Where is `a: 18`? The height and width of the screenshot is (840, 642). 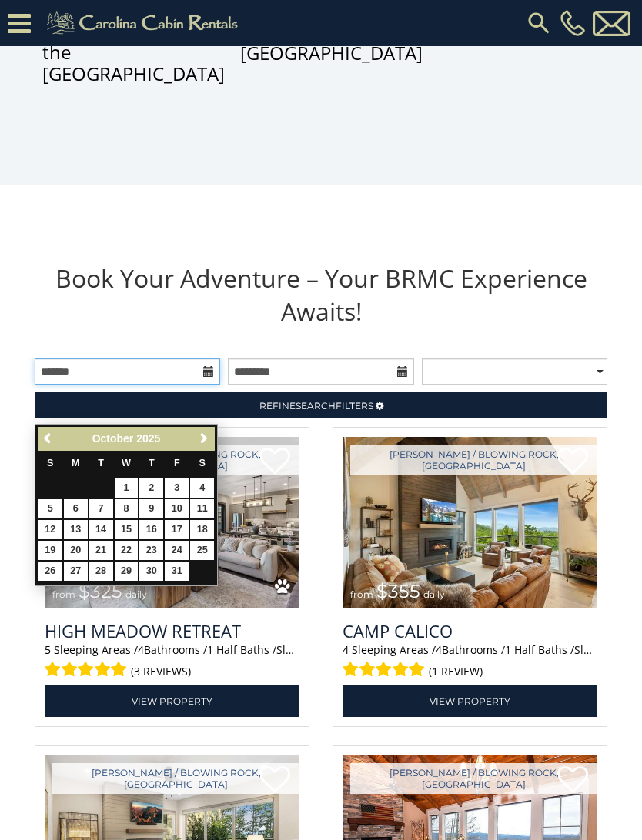
a: 18 is located at coordinates (202, 529).